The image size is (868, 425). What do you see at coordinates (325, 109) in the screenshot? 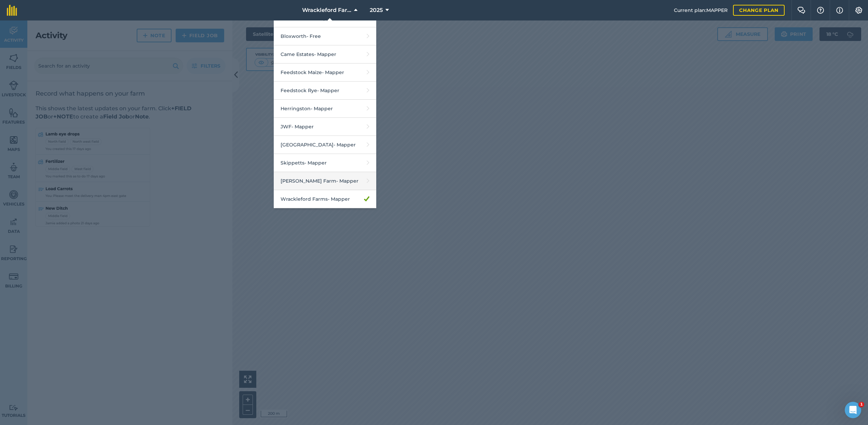
I see `a: Herringston- Mapper` at bounding box center [325, 109].